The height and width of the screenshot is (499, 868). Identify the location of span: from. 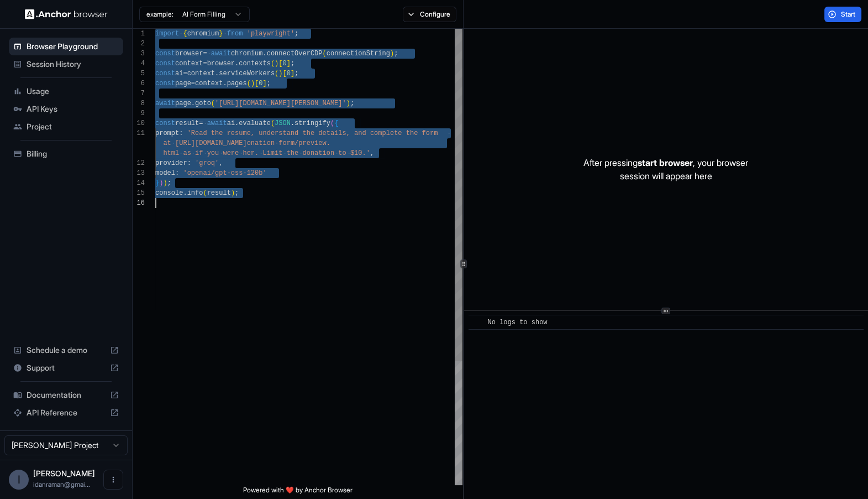
(235, 34).